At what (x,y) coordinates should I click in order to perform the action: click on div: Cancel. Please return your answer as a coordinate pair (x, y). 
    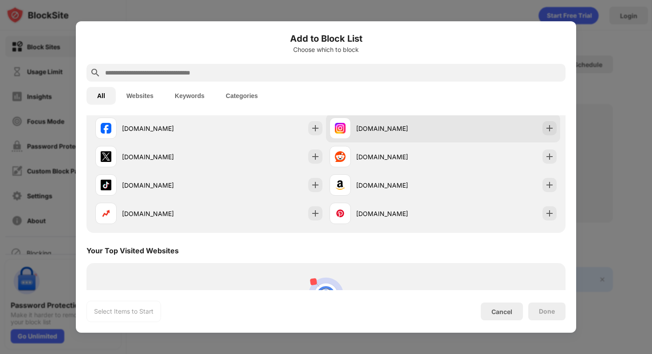
    Looking at the image, I should click on (501, 311).